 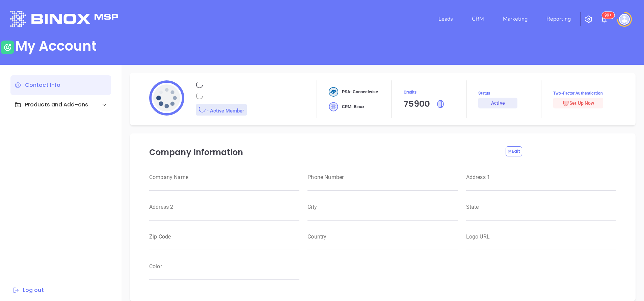 What do you see at coordinates (417, 104) in the screenshot?
I see `div: 75900` at bounding box center [417, 104].